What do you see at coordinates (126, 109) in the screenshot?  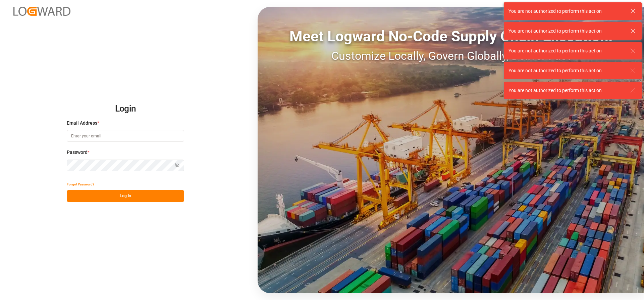 I see `h2: Login` at bounding box center [126, 109].